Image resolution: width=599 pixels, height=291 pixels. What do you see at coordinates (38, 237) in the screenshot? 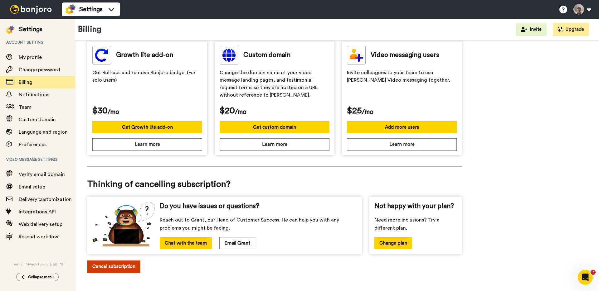
I see `span: Resend workflow` at bounding box center [38, 237].